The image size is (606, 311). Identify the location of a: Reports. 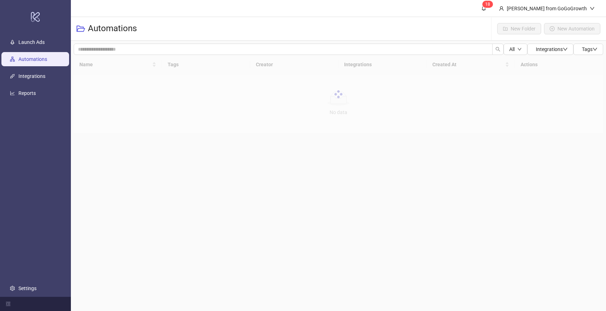
(27, 93).